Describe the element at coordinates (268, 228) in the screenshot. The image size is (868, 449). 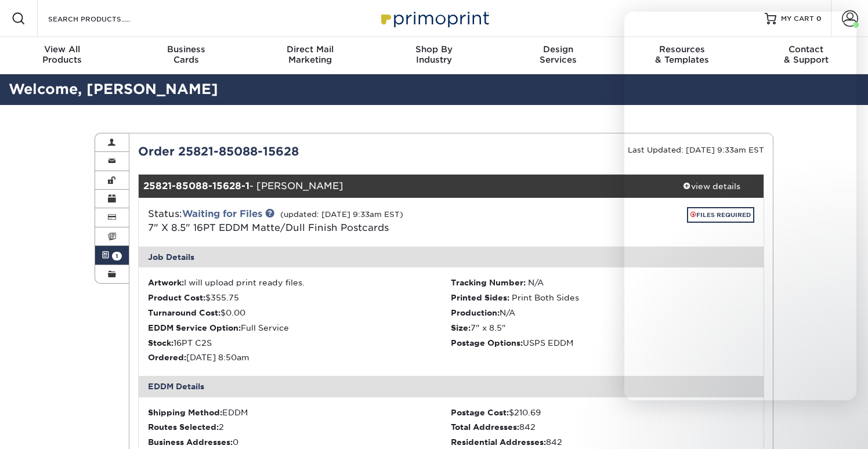
I see `a: 7" X 8.5" 16PT EDDM Matte/Dull Finish Postcards` at that location.